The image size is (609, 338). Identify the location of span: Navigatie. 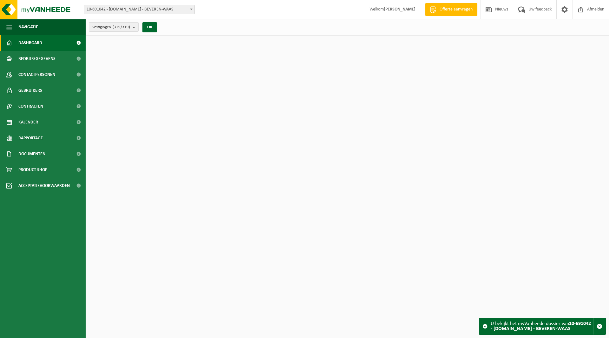
(28, 27).